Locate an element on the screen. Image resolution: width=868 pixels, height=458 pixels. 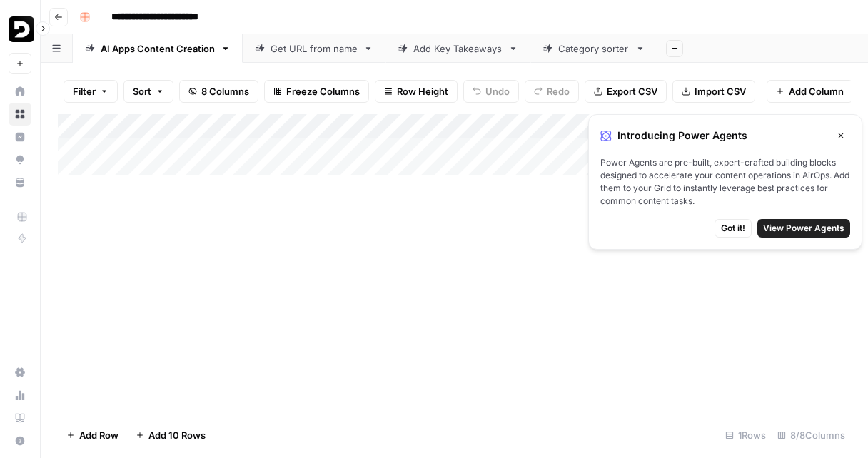
button: Row Height is located at coordinates (416, 91).